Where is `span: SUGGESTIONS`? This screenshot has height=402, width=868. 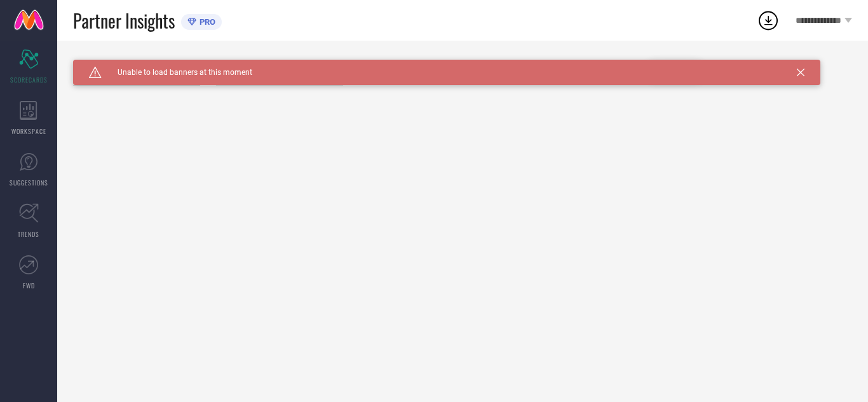 span: SUGGESTIONS is located at coordinates (29, 182).